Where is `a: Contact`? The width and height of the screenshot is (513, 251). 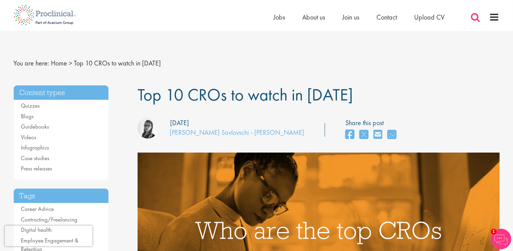 a: Contact is located at coordinates (387, 17).